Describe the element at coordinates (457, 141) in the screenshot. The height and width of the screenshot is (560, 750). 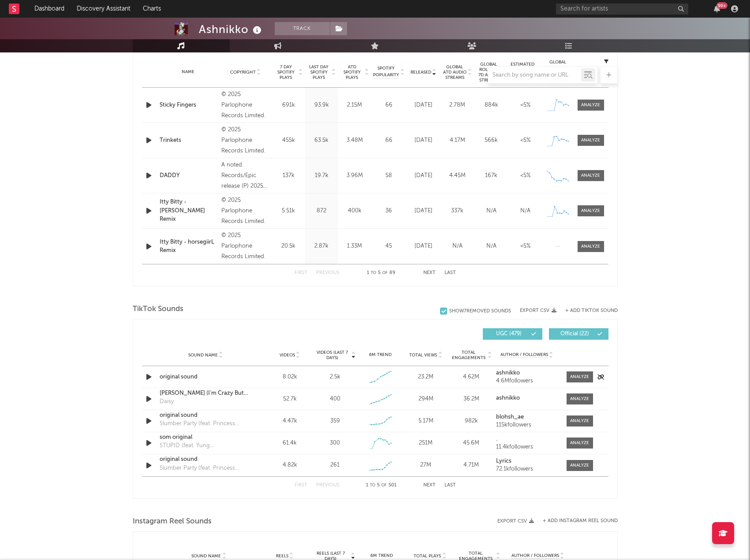
I see `div: 4.17M` at that location.